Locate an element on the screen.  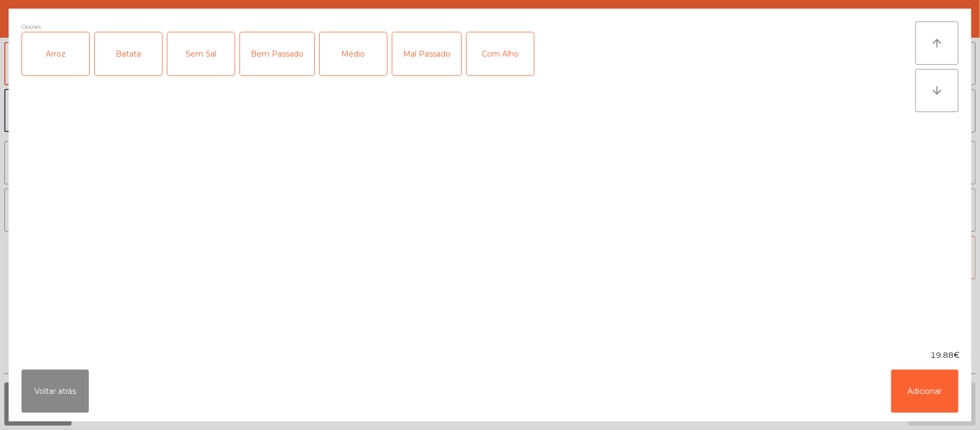
div: 19.88€ is located at coordinates (490, 355).